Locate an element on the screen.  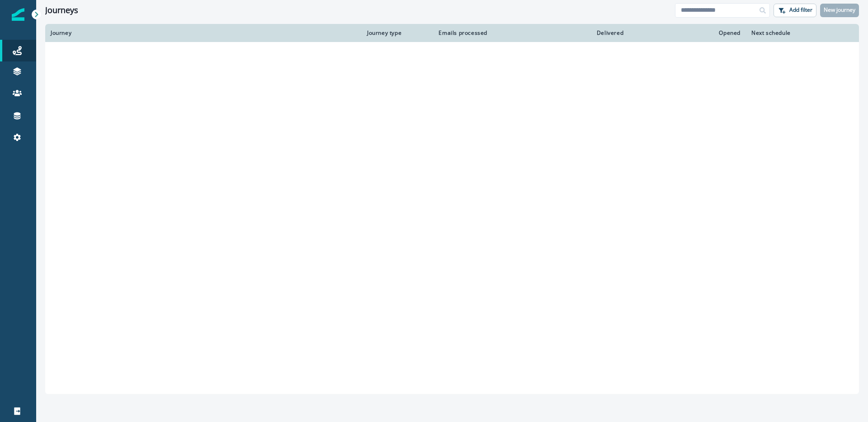
h1: Journeys is located at coordinates (62, 10).